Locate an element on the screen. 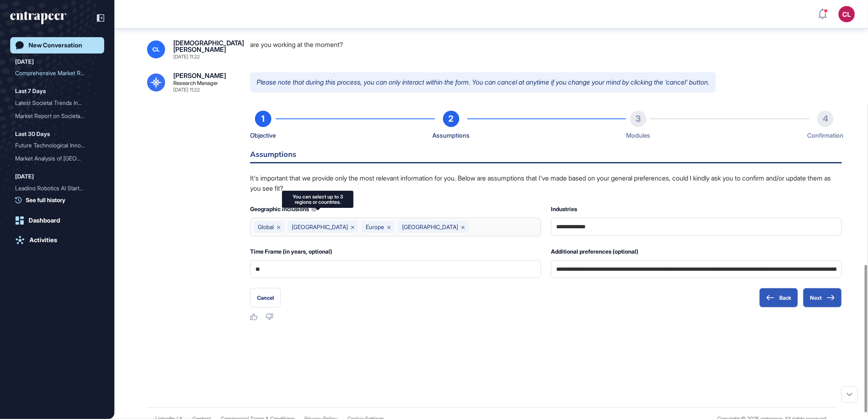  p: Please note that during this process, you can only interact within the form. You can cancel at an... is located at coordinates (483, 83).